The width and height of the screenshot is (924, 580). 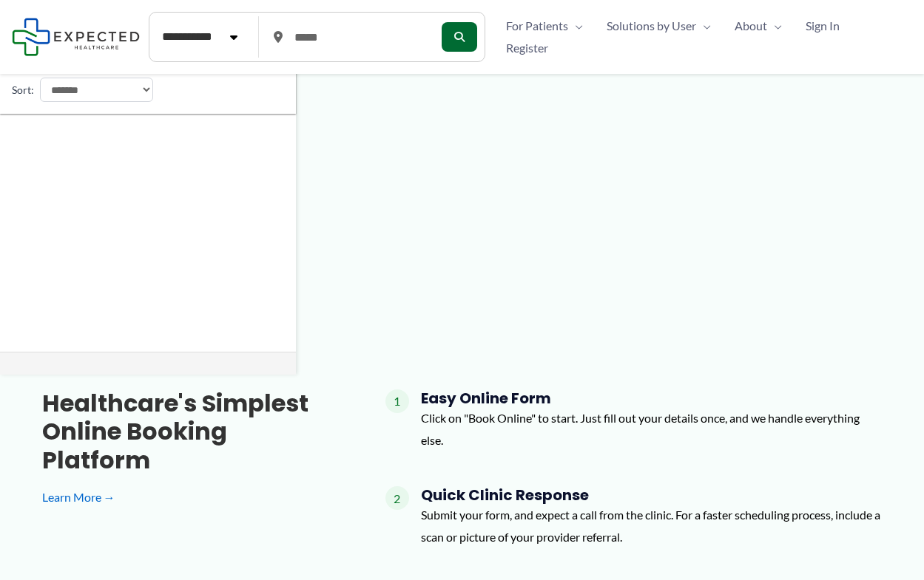 What do you see at coordinates (651, 428) in the screenshot?
I see `p: Click on "Book Online" to start. Just fill out your details once, and we handle everything else.` at bounding box center [651, 428].